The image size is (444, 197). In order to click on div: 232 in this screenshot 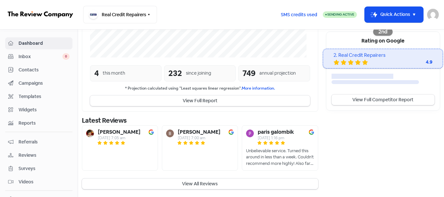, I will do `click(175, 73)`.